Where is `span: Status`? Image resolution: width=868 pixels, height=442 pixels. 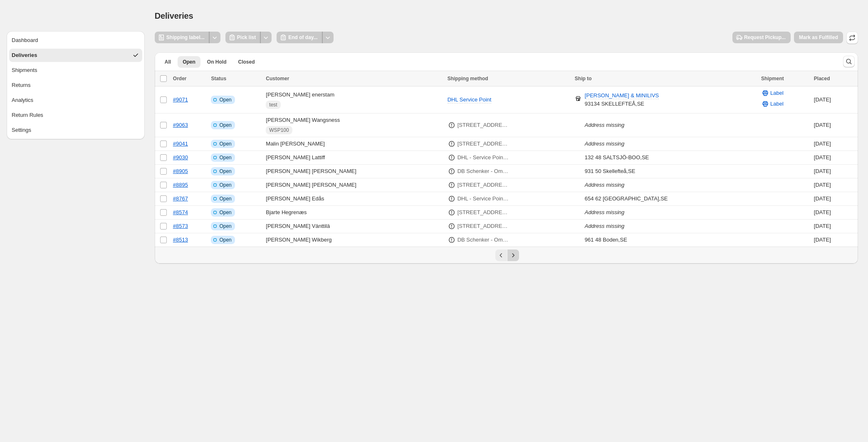
span: Status is located at coordinates (218, 79).